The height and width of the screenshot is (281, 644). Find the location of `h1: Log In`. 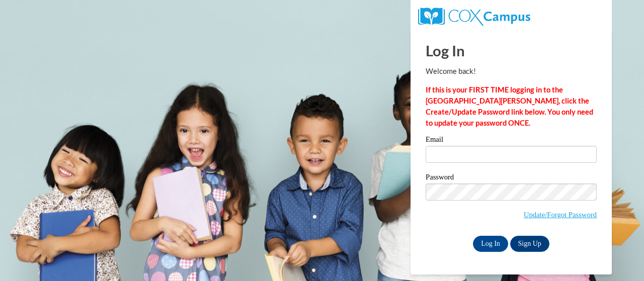

h1: Log In is located at coordinates (511, 51).